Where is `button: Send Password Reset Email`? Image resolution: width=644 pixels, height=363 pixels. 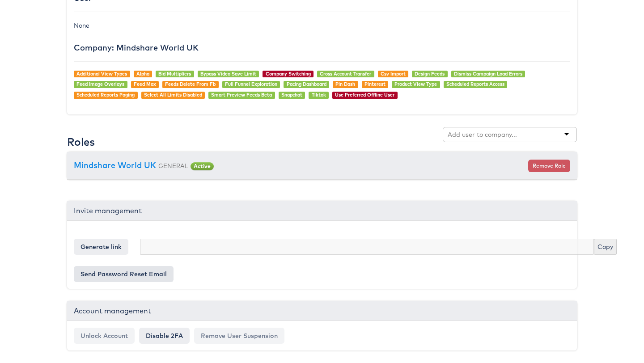 button: Send Password Reset Email is located at coordinates (124, 275).